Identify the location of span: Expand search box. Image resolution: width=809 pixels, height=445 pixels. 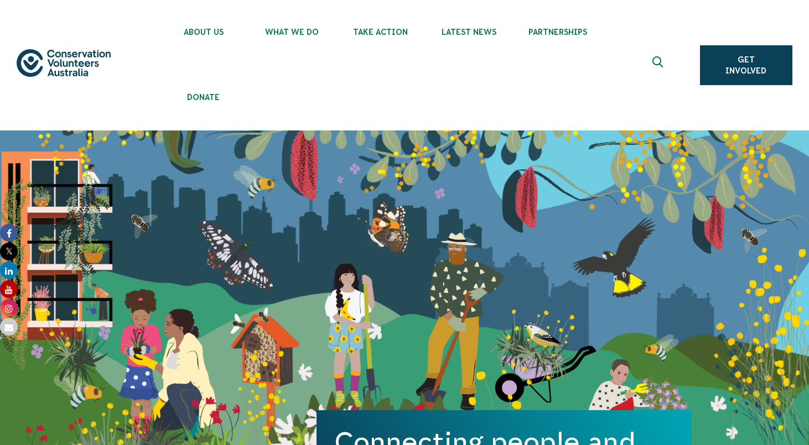
(658, 65).